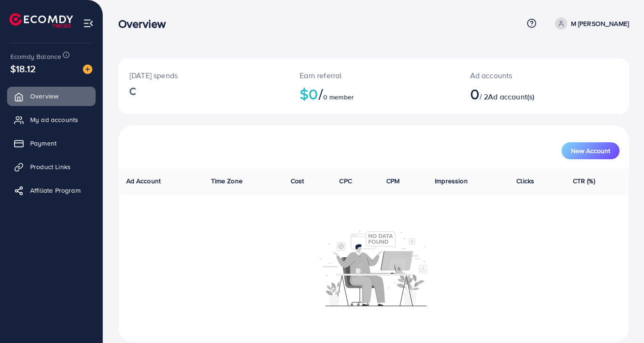 The width and height of the screenshot is (644, 343). What do you see at coordinates (51, 143) in the screenshot?
I see `a: Payment` at bounding box center [51, 143].